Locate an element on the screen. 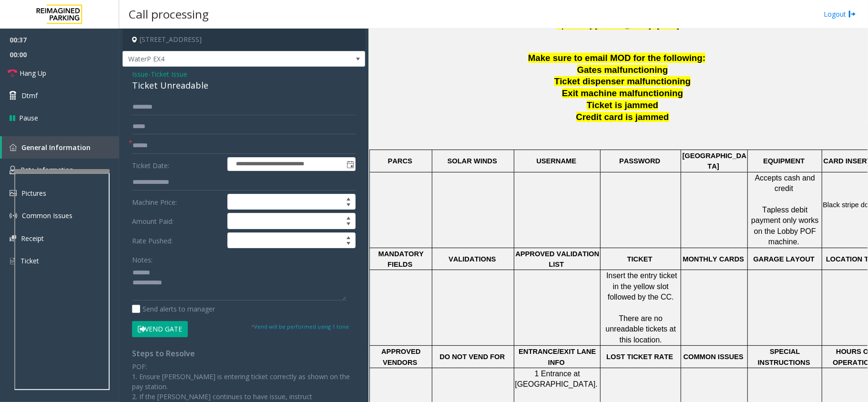 Image resolution: width=868 pixels, height=402 pixels. span: EQUIPMENT is located at coordinates (784, 161).